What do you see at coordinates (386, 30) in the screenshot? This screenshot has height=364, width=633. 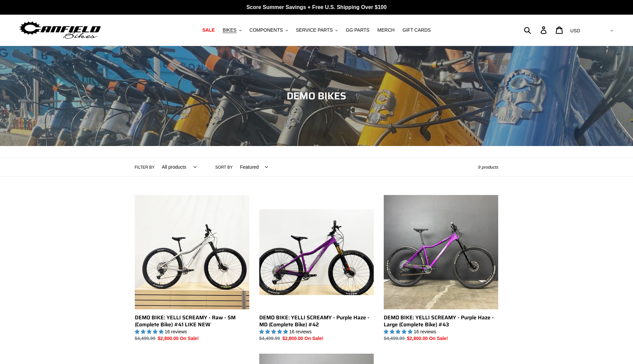 I see `a: MERCH` at bounding box center [386, 30].